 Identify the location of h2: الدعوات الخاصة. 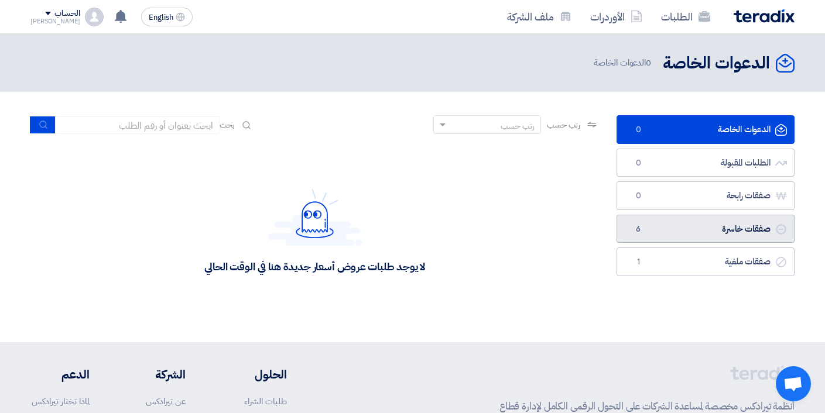
(716, 63).